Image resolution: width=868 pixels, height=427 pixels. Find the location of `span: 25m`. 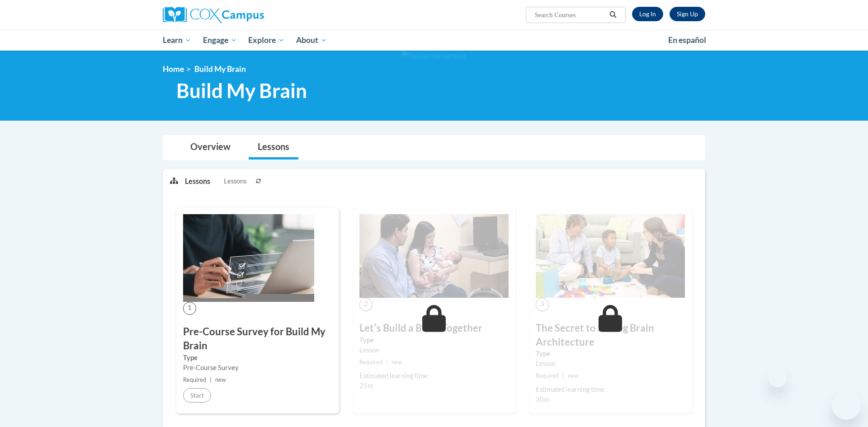

span: 25m is located at coordinates (366, 386).